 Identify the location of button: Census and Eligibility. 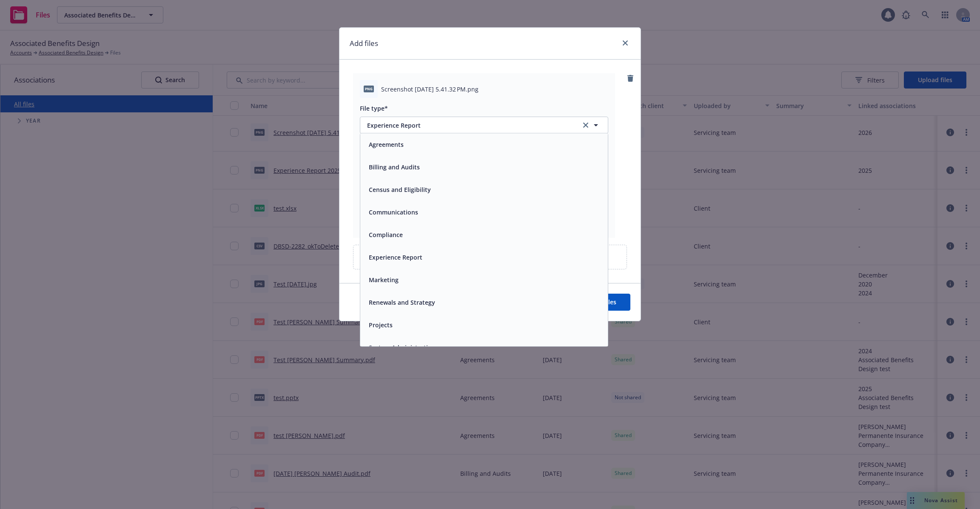
(400, 190).